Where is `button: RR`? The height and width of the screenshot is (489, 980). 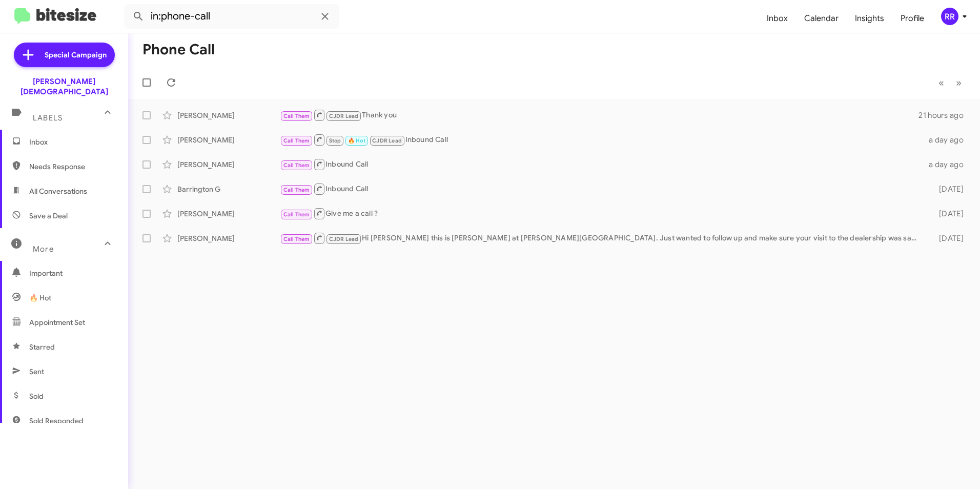 button: RR is located at coordinates (950, 17).